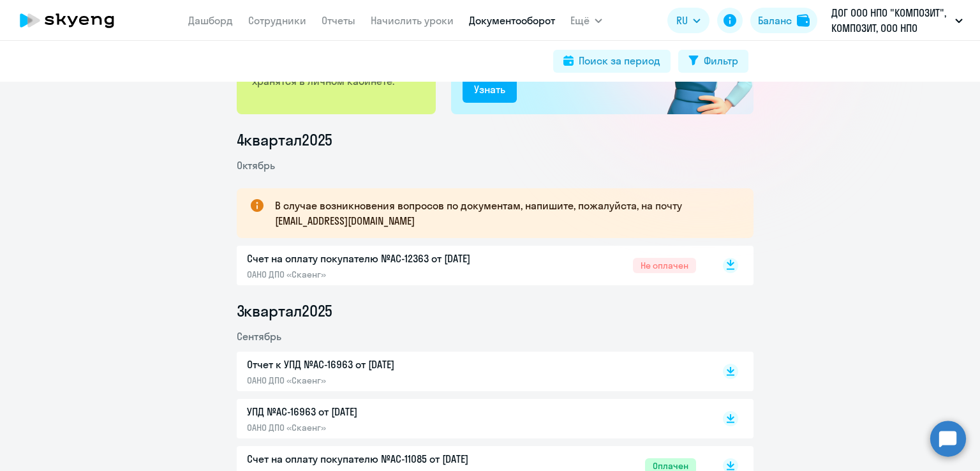 The width and height of the screenshot is (980, 471). I want to click on a: Дашборд, so click(211, 21).